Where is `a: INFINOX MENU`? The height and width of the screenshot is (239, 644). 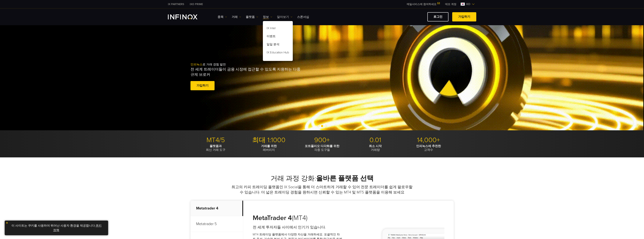 a: INFINOX MENU is located at coordinates (451, 4).